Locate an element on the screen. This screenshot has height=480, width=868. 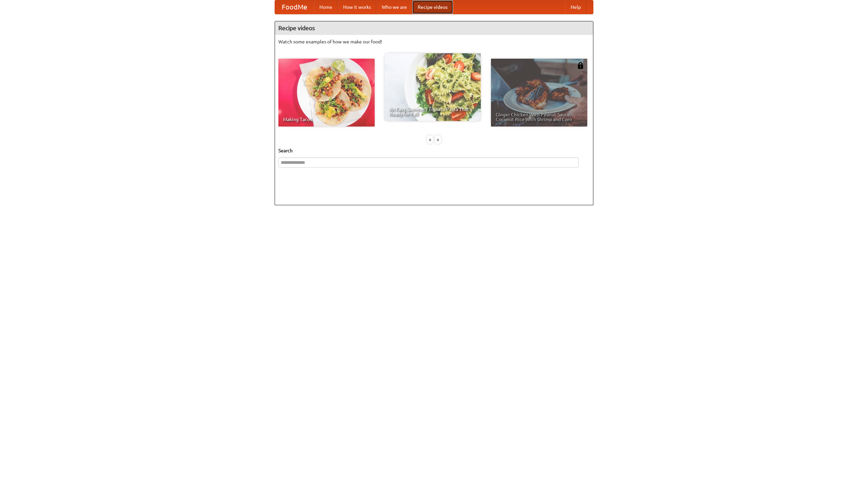
a: Making Tacos is located at coordinates (327, 92).